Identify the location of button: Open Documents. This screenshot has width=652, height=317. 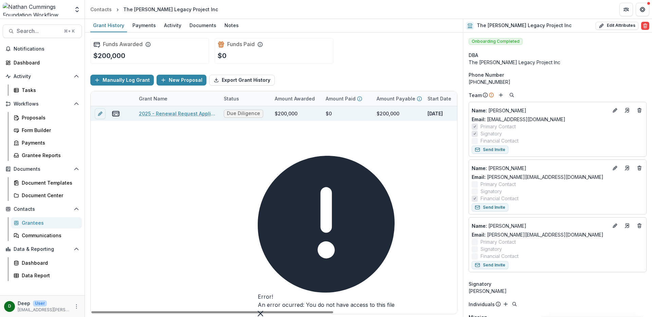
(42, 169).